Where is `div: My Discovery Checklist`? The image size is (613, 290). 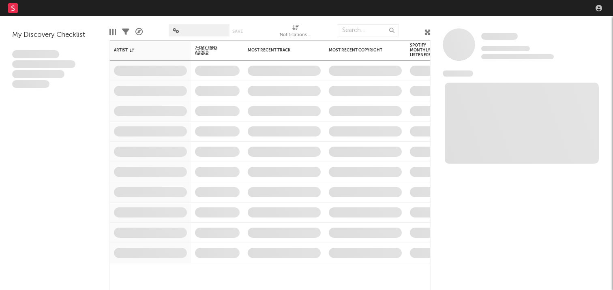
div: My Discovery Checklist is located at coordinates (55, 35).